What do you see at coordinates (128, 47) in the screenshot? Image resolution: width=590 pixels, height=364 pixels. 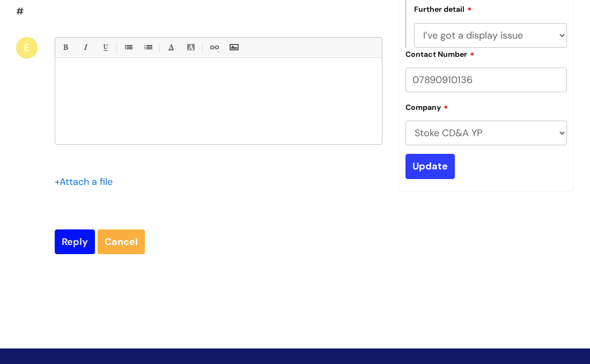 I see `a: • Unordered List (Ctrl-Shift-7)` at bounding box center [128, 47].